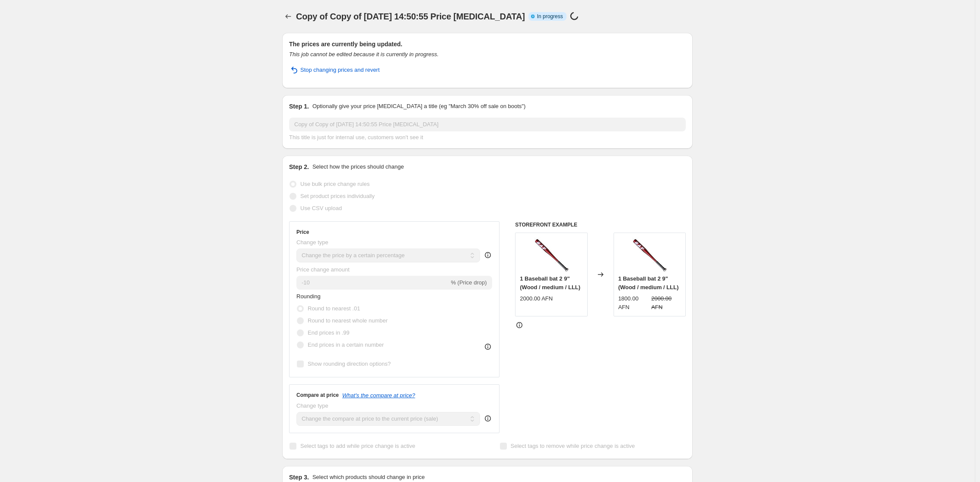 Image resolution: width=980 pixels, height=482 pixels. What do you see at coordinates (549, 17) in the screenshot?
I see `span: In progress` at bounding box center [549, 17].